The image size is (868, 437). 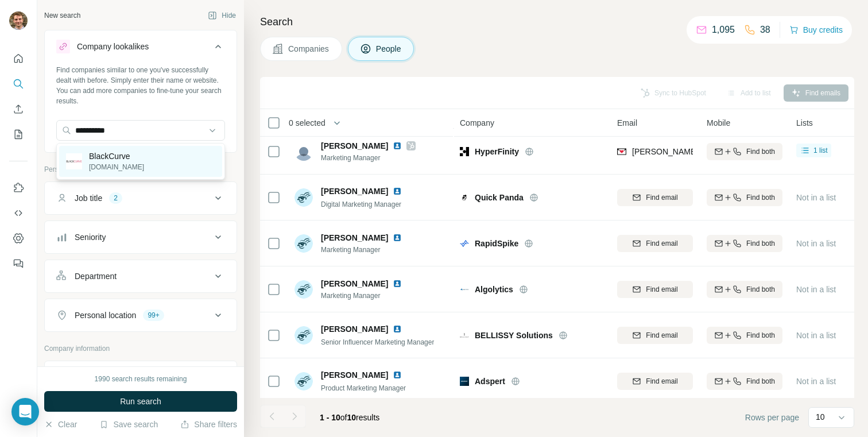 I want to click on p: 10, so click(x=820, y=416).